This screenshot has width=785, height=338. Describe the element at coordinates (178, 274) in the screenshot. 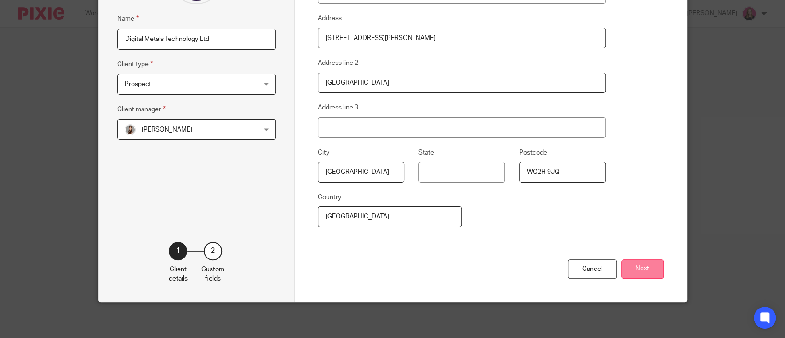

I see `p: Client details` at that location.